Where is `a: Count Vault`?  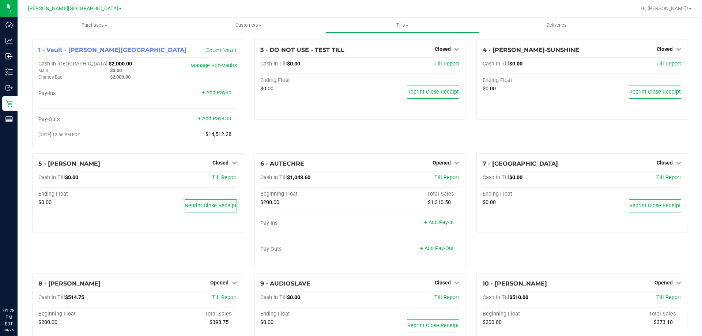 a: Count Vault is located at coordinates (221, 50).